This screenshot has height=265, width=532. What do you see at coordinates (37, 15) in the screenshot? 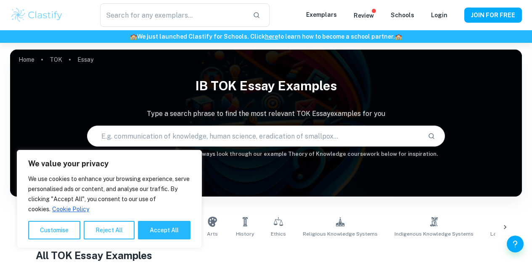
I see `a: Clastify logo` at bounding box center [37, 15].